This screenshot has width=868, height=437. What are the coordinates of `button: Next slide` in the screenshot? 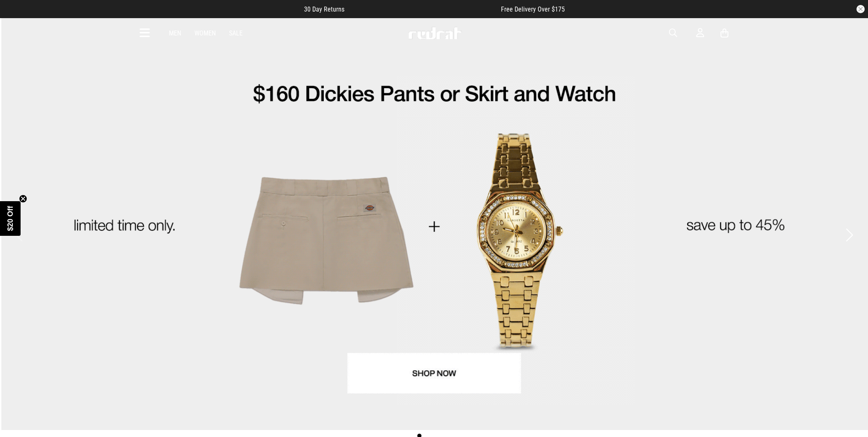 It's located at (849, 235).